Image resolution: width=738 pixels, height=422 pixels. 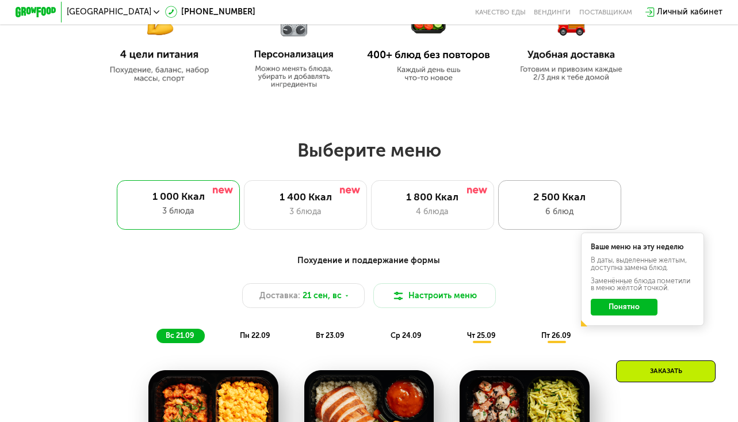 I want to click on div: Похудение и поддержание формы, so click(x=369, y=261).